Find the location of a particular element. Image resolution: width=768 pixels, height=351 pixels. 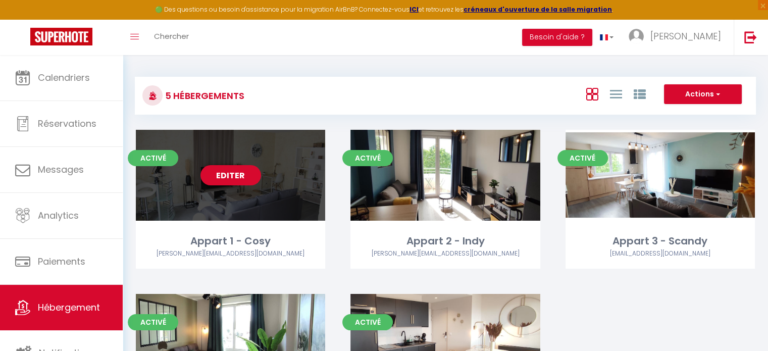

a: Vue en Box is located at coordinates (592, 93).